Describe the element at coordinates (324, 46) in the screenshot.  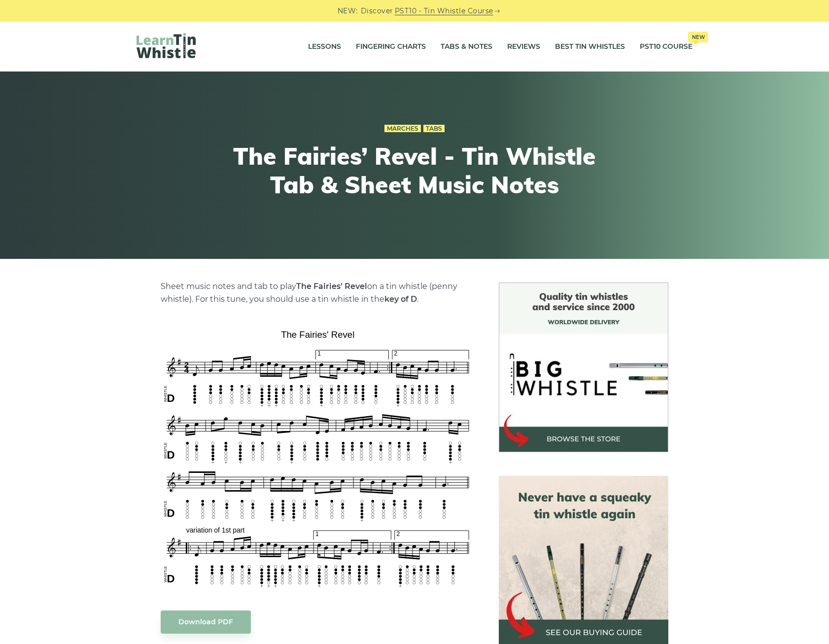
I see `a: Lessons` at that location.